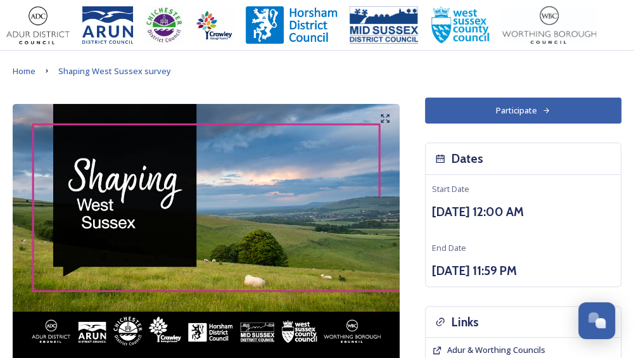 This screenshot has height=358, width=634. I want to click on h3: Dates, so click(468, 158).